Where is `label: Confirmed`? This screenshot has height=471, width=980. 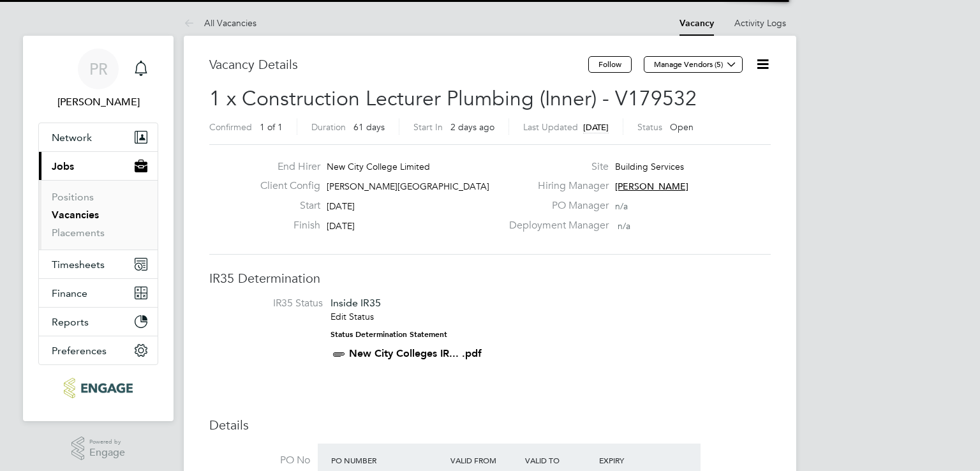 label: Confirmed is located at coordinates (230, 127).